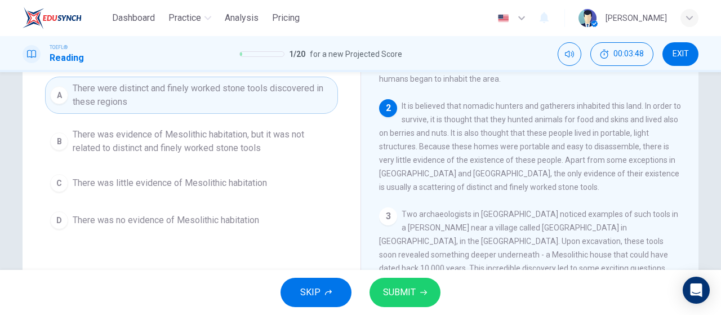 The width and height of the screenshot is (721, 315). I want to click on span: Dashboard, so click(133, 18).